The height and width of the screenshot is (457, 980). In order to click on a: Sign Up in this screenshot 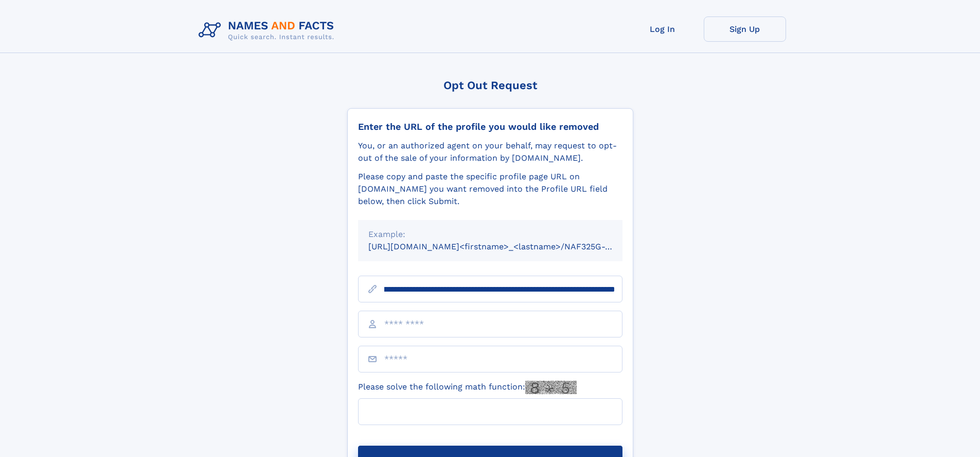, I will do `click(745, 29)`.